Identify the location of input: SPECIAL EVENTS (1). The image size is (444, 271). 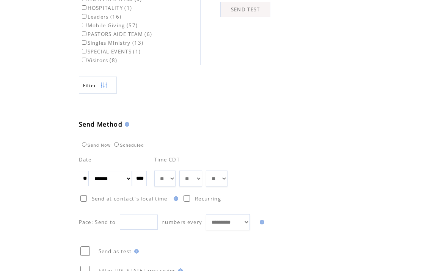
(84, 51).